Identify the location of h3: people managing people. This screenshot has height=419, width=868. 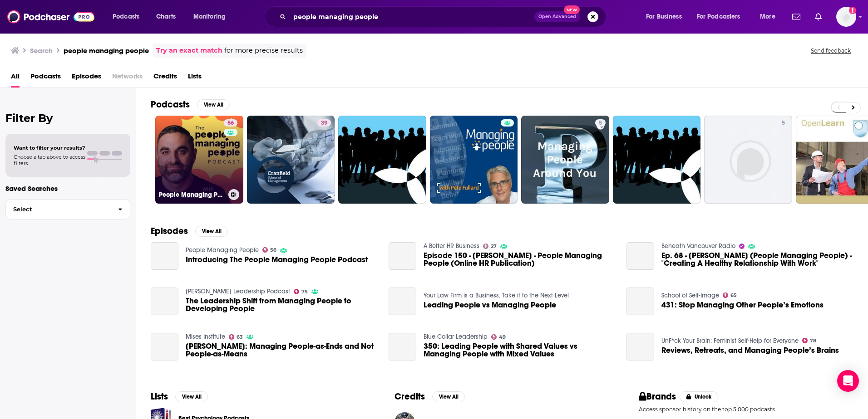
(106, 50).